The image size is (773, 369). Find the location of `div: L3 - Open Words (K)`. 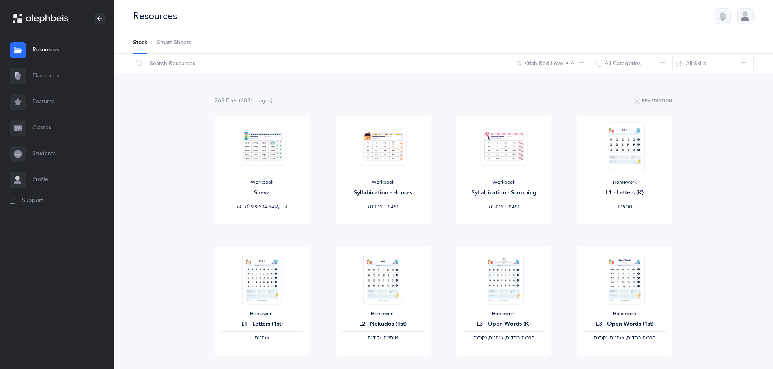

div: L3 - Open Words (K) is located at coordinates (504, 324).